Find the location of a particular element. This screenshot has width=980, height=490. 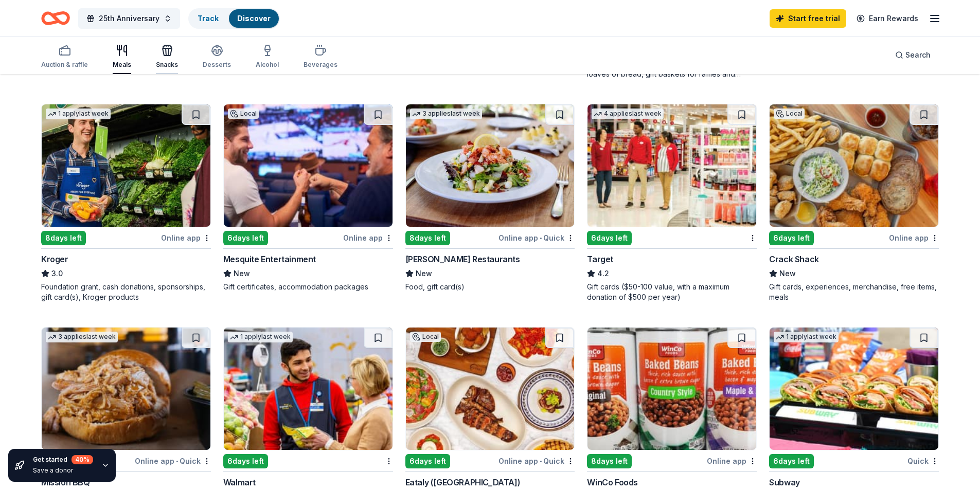

button: Auction & raffle is located at coordinates (64, 57).